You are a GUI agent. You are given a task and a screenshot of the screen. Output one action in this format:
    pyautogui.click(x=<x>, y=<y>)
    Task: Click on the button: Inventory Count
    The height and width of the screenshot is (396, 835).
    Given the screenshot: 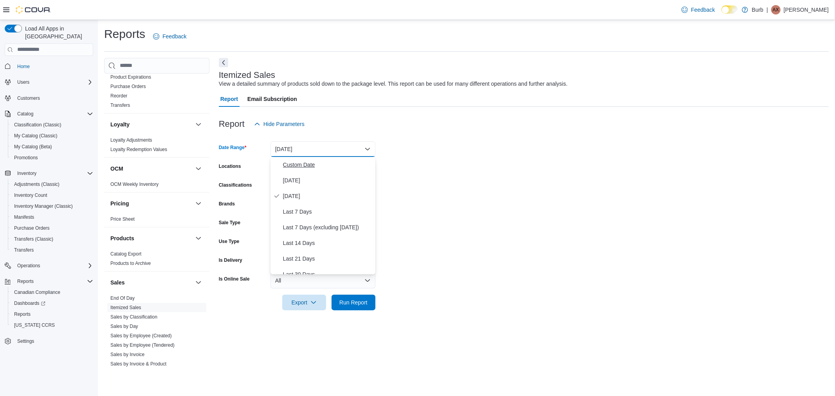 What is the action you would take?
    pyautogui.click(x=52, y=195)
    